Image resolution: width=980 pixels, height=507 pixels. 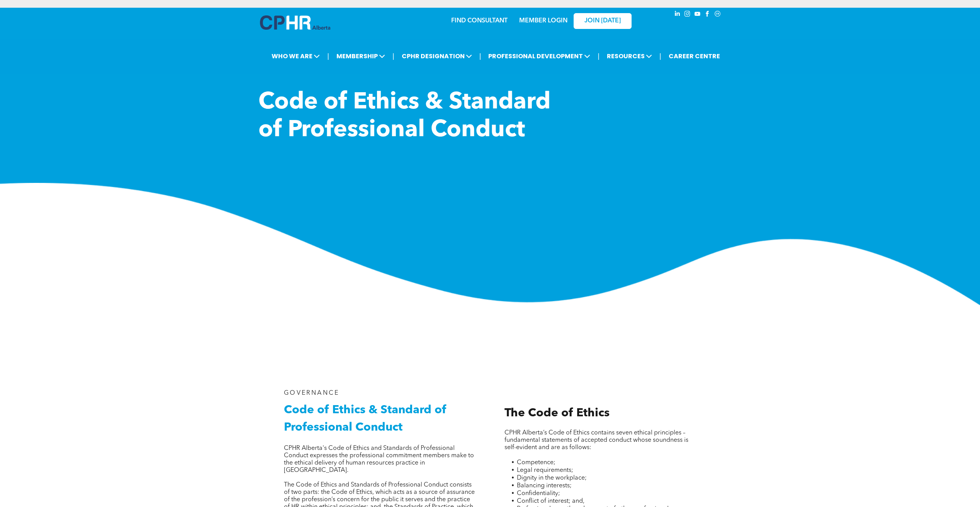 I want to click on span: Legal requirements;, so click(x=545, y=471).